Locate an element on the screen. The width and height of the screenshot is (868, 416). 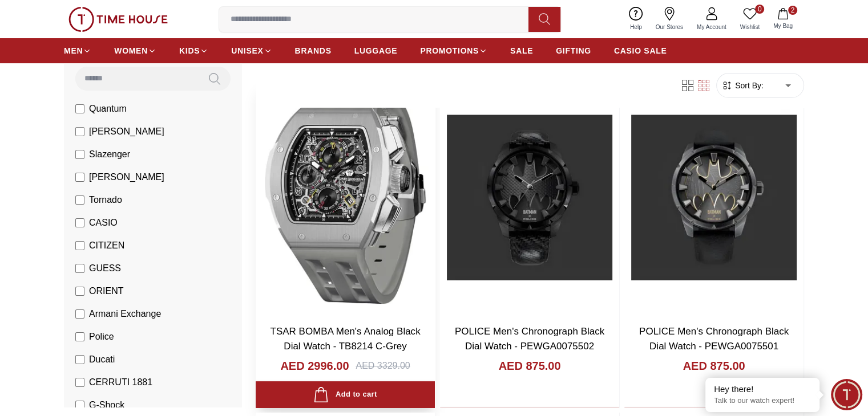
span: GIFTING is located at coordinates (573, 51).